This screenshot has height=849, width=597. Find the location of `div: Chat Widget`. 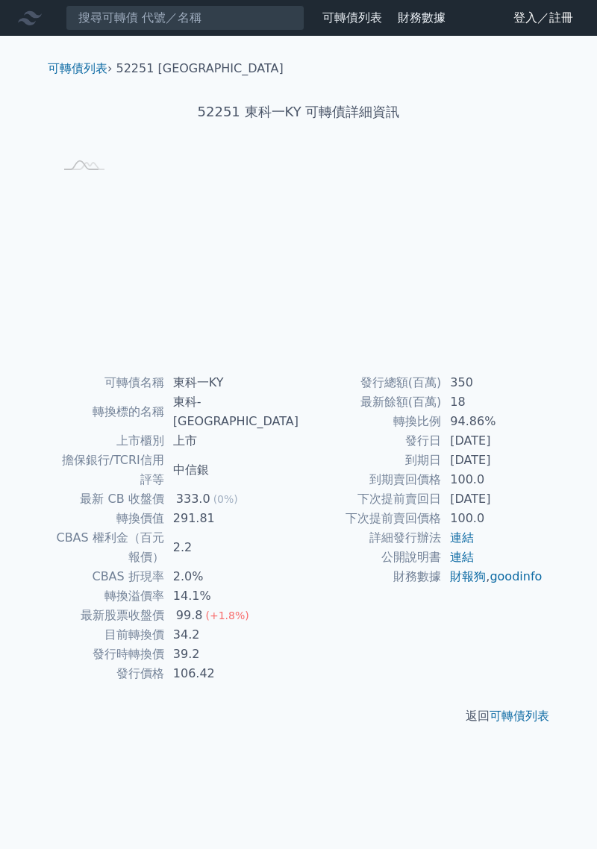

div: Chat Widget is located at coordinates (559, 813).